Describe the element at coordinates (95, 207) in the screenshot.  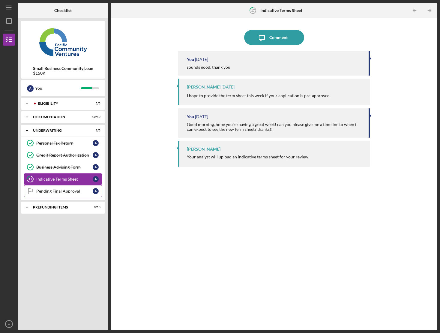
I see `div: 0 / 10` at that location.